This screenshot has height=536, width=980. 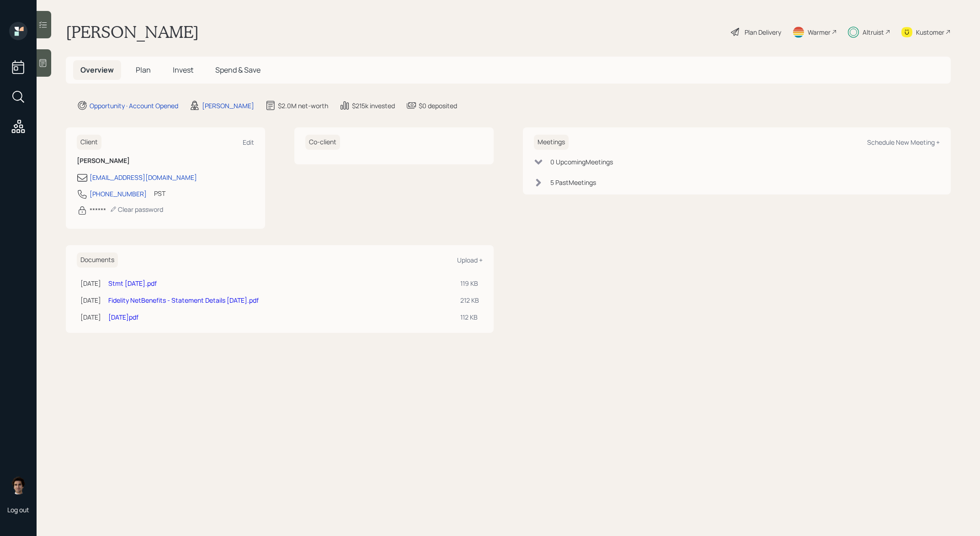 I want to click on div: Altruist, so click(x=873, y=32).